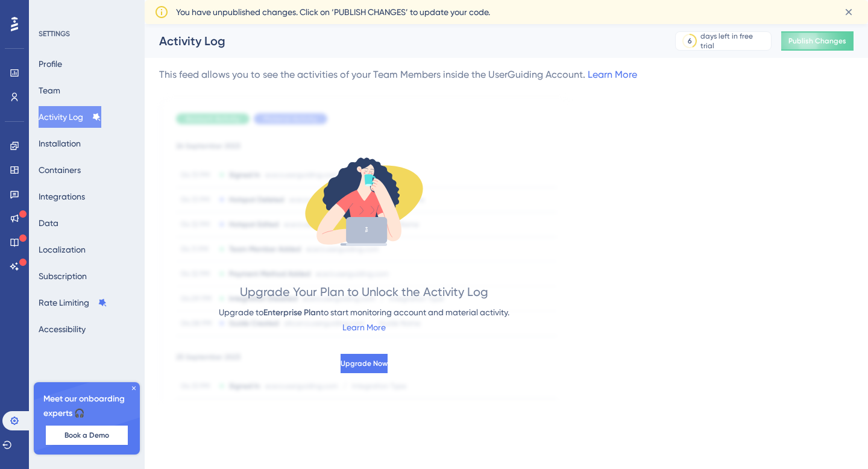  What do you see at coordinates (62, 250) in the screenshot?
I see `button: Localization` at bounding box center [62, 250].